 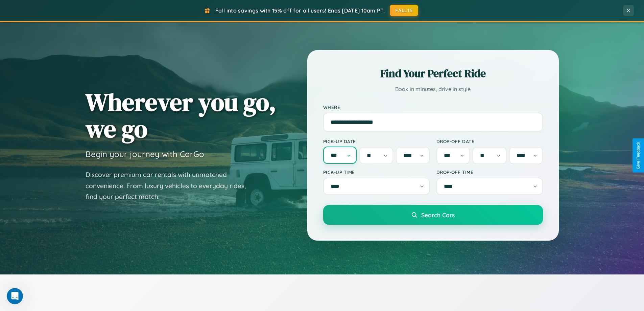 What do you see at coordinates (490, 172) in the screenshot?
I see `label: Drop-off Time` at bounding box center [490, 172].